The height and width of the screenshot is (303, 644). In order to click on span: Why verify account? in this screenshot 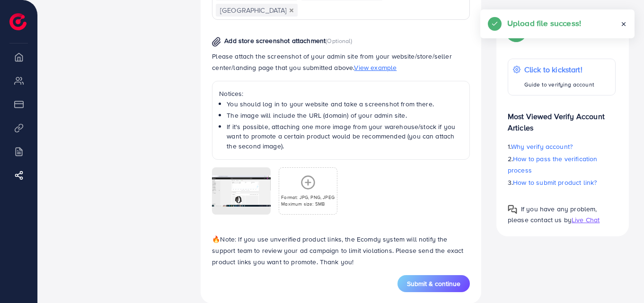, I will do `click(542, 146)`.